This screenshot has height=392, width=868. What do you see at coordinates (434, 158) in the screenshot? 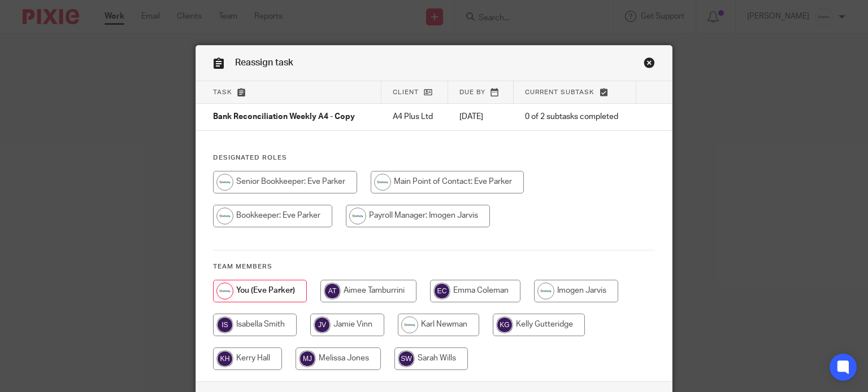
I see `h4: Designated Roles` at bounding box center [434, 158].